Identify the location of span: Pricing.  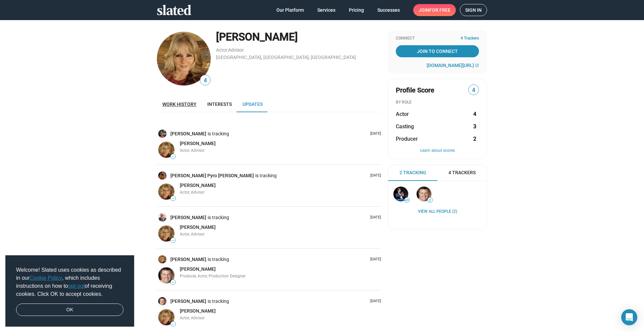
(356, 10).